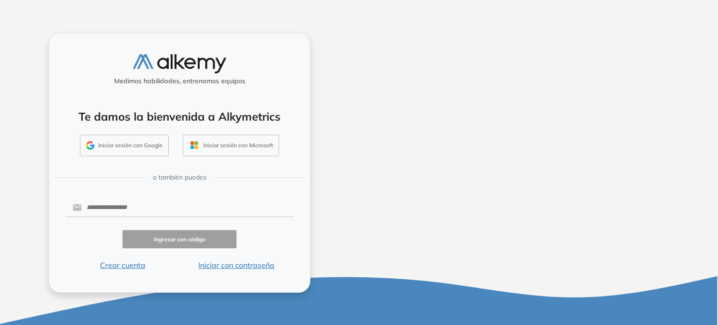  What do you see at coordinates (90, 145) in the screenshot?
I see `img: GMAIL_ICON` at bounding box center [90, 145].